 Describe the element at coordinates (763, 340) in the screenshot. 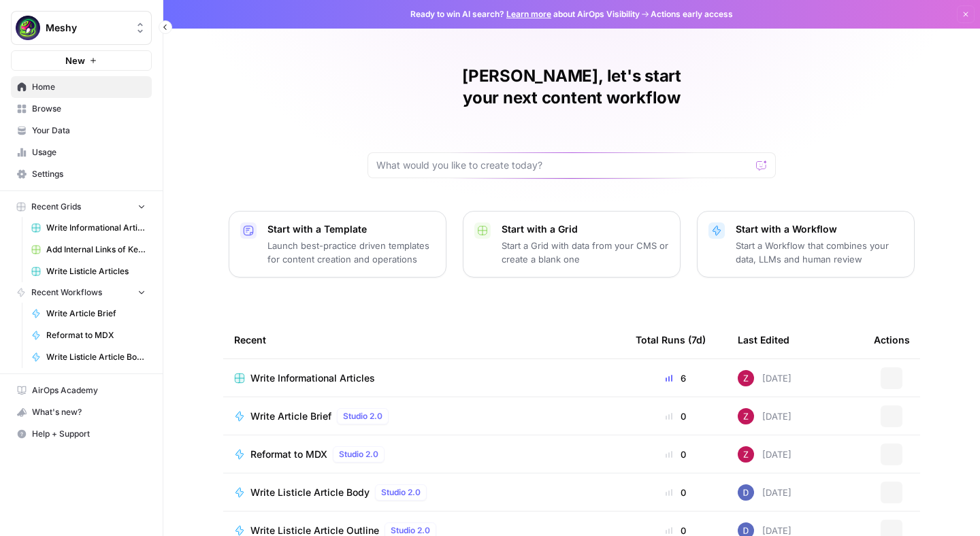

I see `div: Last Edited` at that location.